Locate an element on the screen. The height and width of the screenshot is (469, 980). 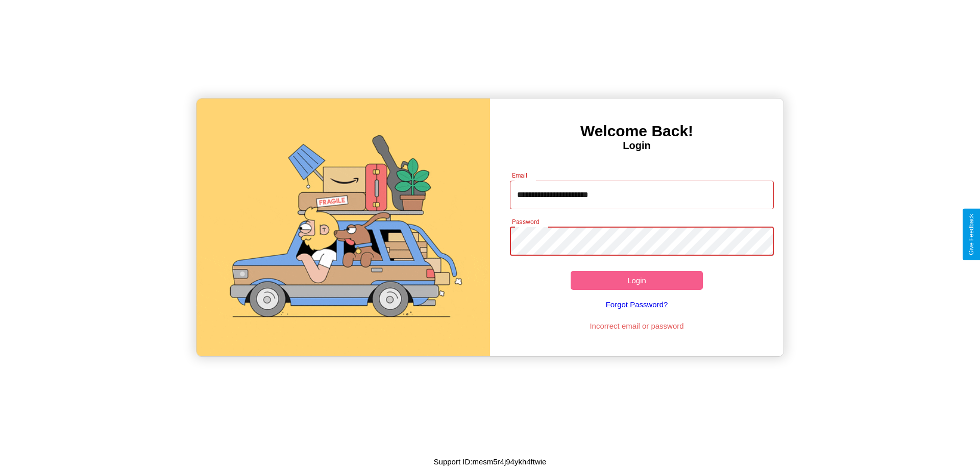
p: Incorrect email or password is located at coordinates (637, 326).